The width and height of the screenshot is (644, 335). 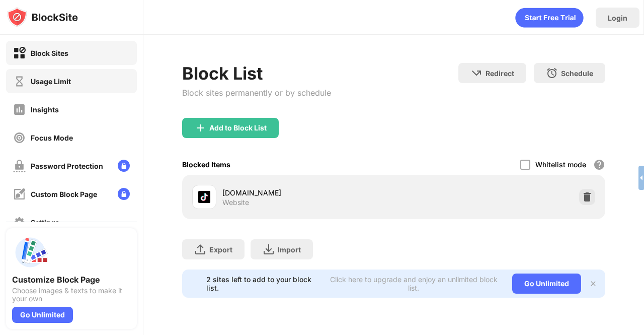 What do you see at coordinates (577, 73) in the screenshot?
I see `div: Schedule` at bounding box center [577, 73].